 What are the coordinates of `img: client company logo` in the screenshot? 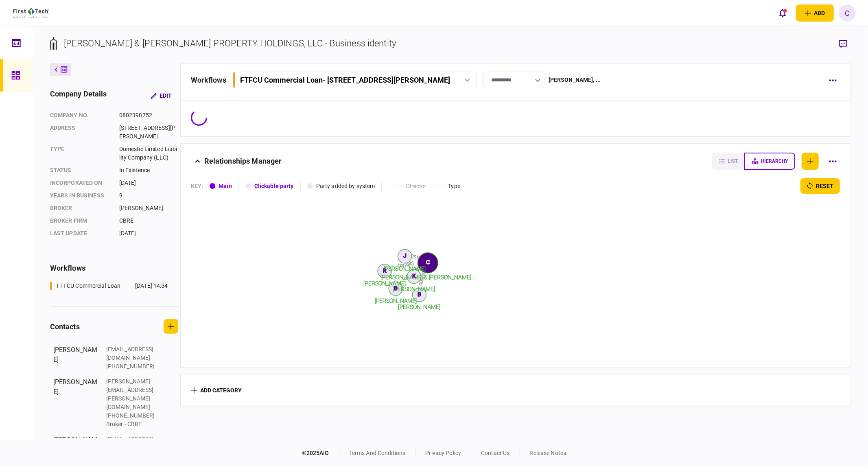 It's located at (31, 13).